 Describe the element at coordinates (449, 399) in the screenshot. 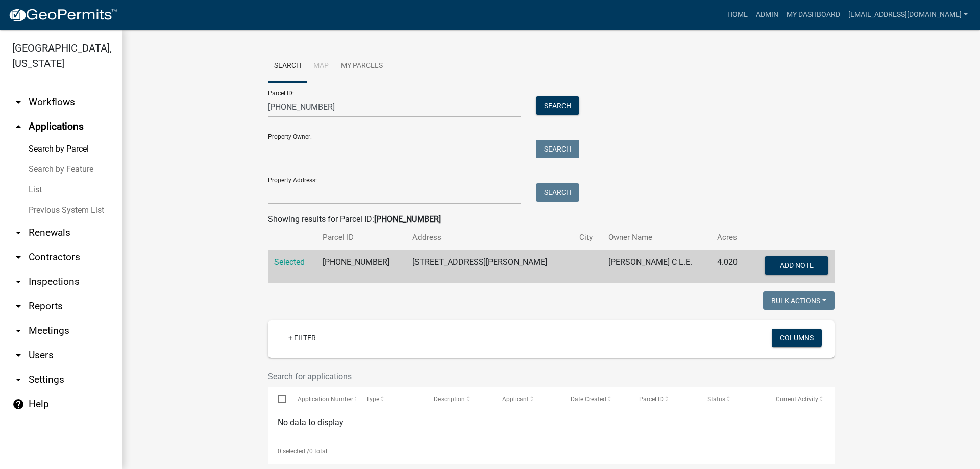

I see `span: Description` at that location.